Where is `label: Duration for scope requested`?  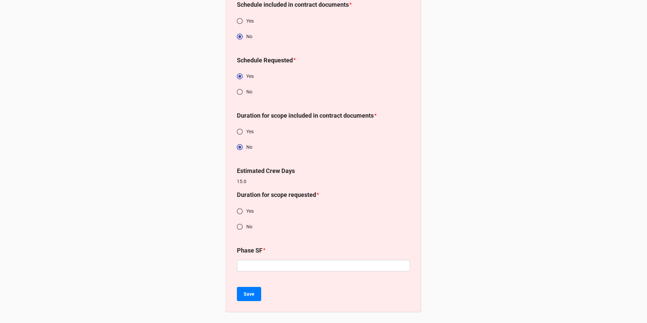
label: Duration for scope requested is located at coordinates (276, 195).